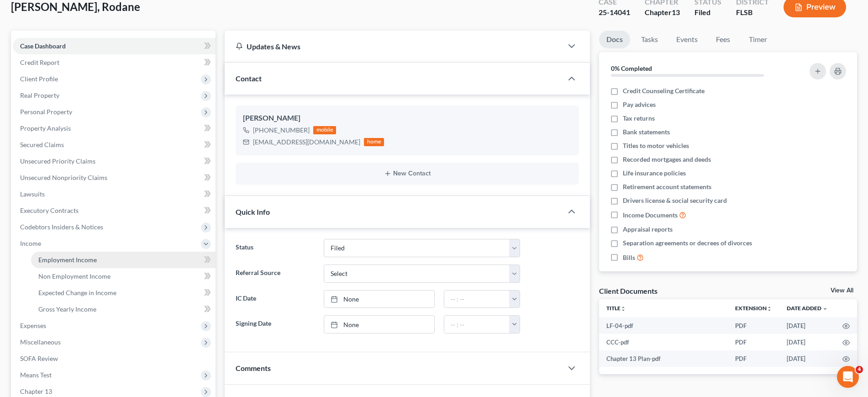 Image resolution: width=868 pixels, height=397 pixels. Describe the element at coordinates (723, 39) in the screenshot. I see `a: Fees` at that location.